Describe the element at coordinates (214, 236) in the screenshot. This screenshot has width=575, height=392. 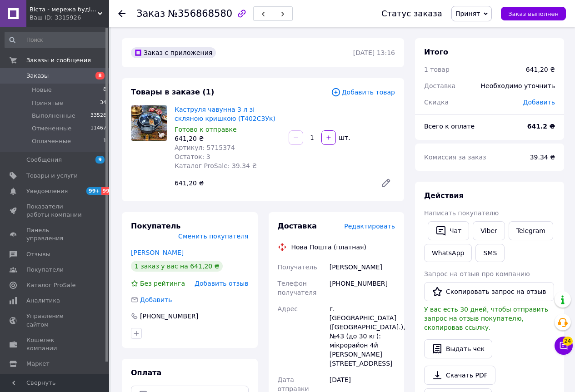
I see `span: Сменить покупателя` at that location.